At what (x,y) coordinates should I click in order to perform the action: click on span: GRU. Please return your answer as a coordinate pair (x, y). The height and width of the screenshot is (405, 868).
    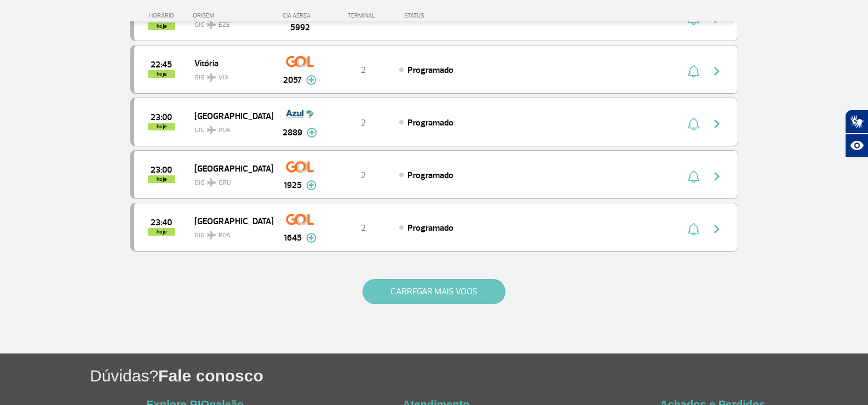
    Looking at the image, I should click on (225, 183).